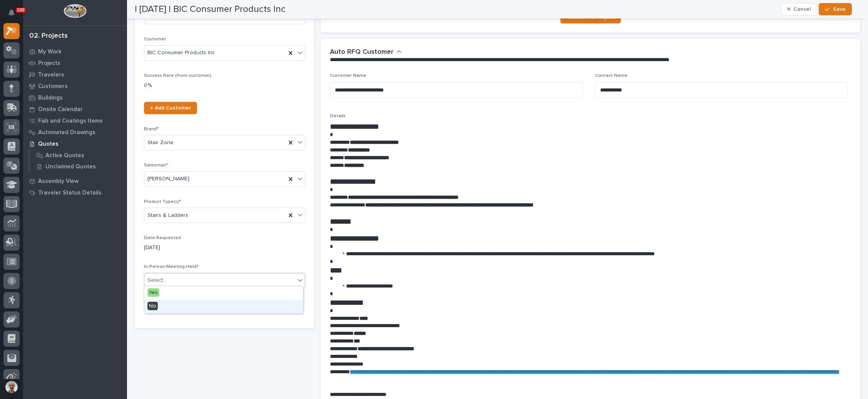 The image size is (868, 399). Describe the element at coordinates (157, 280) in the screenshot. I see `div: Select...` at that location.